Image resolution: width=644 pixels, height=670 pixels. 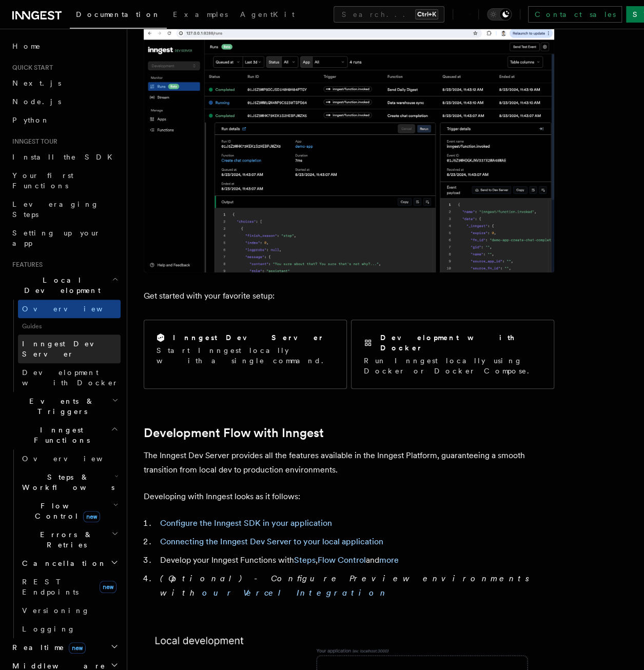 What do you see at coordinates (349, 463) in the screenshot?
I see `p: The Inngest Dev Server provides all the features available in the Inngest Platform, guaranteeing ...` at bounding box center [349, 463].